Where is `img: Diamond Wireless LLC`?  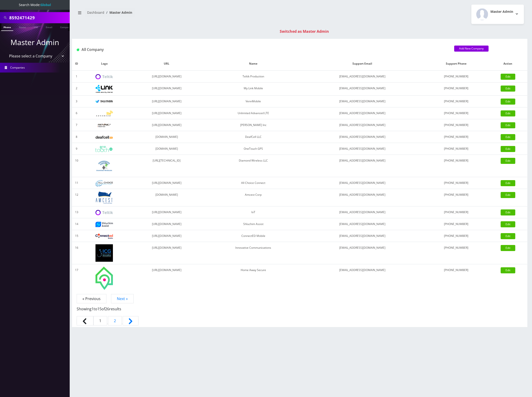 img: Diamond Wireless LLC is located at coordinates (104, 166).